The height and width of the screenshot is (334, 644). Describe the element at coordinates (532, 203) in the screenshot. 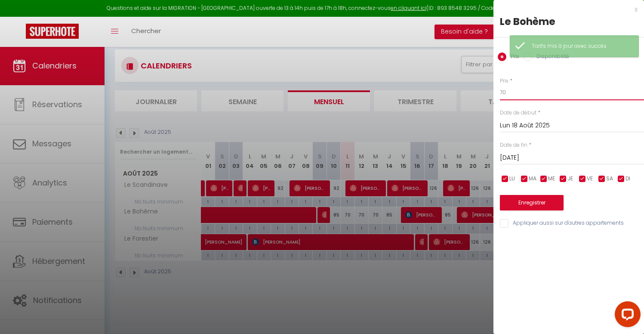

I see `button: Enregistrer` at that location.